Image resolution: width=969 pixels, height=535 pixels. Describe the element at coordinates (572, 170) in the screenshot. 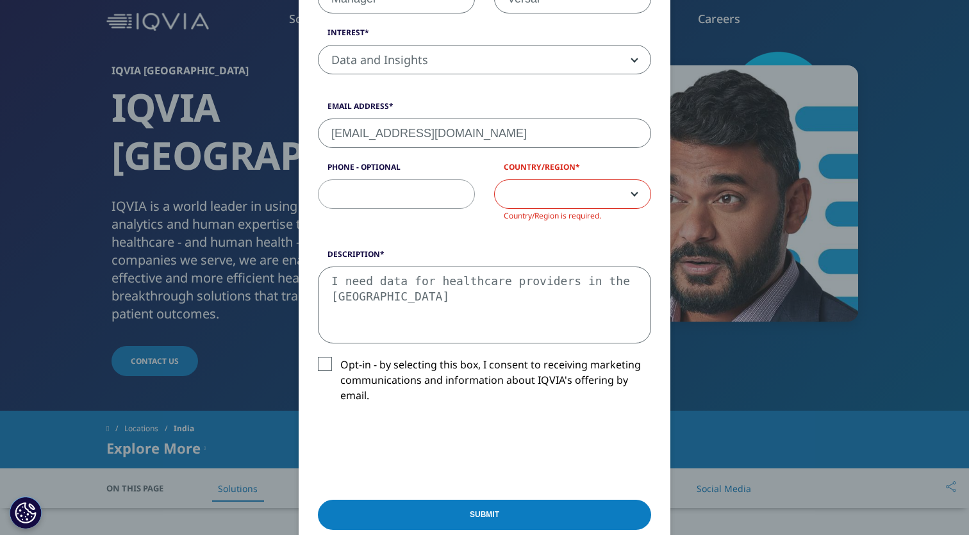

I see `label: Country/Region` at that location.